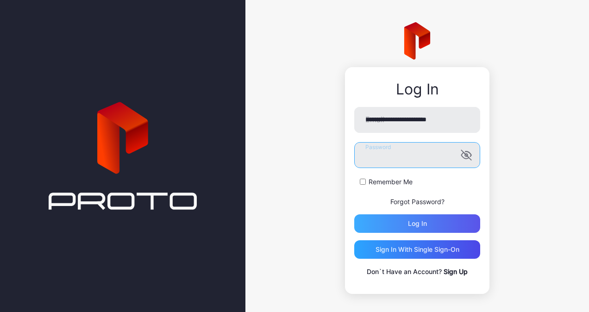 This screenshot has width=589, height=312. What do you see at coordinates (417, 201) in the screenshot?
I see `a: Forgot Password?` at bounding box center [417, 201].